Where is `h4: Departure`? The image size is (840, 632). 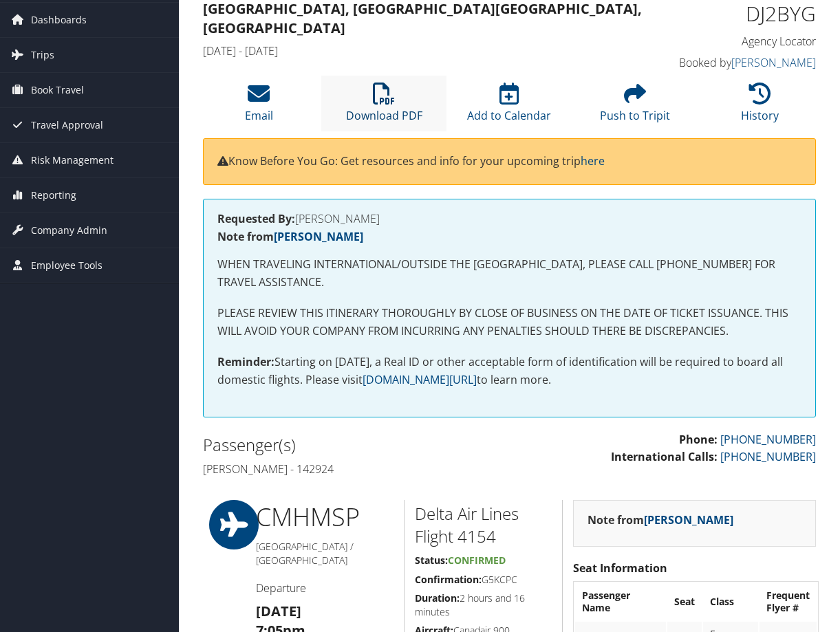 h4: Departure is located at coordinates (324, 588).